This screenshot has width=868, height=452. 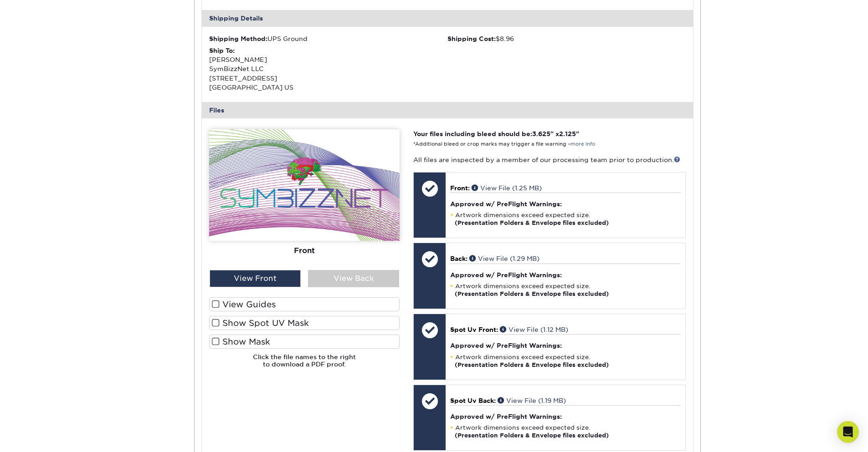 I want to click on div: Shipping Details, so click(x=447, y=18).